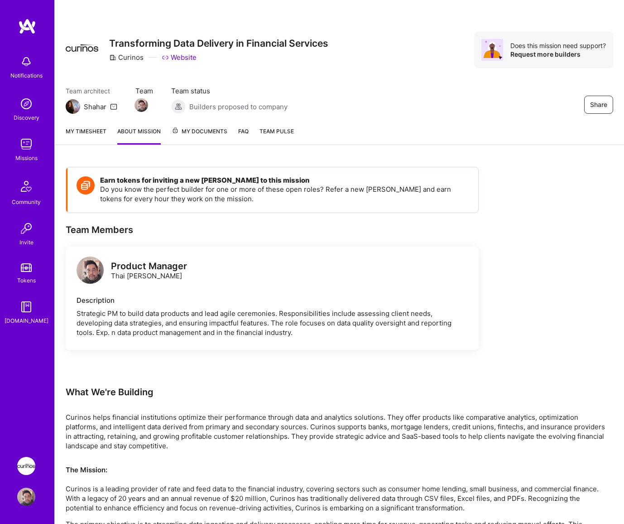 The image size is (624, 524). I want to click on div: Product Manager, so click(149, 266).